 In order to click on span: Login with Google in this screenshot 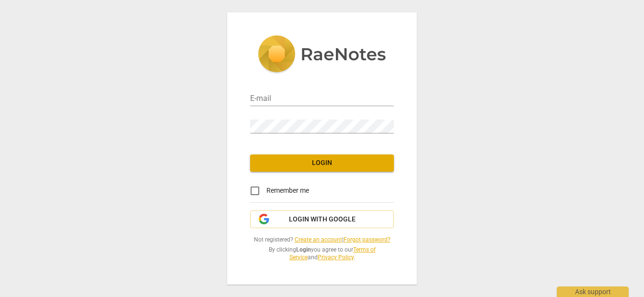, I will do `click(322, 220)`.